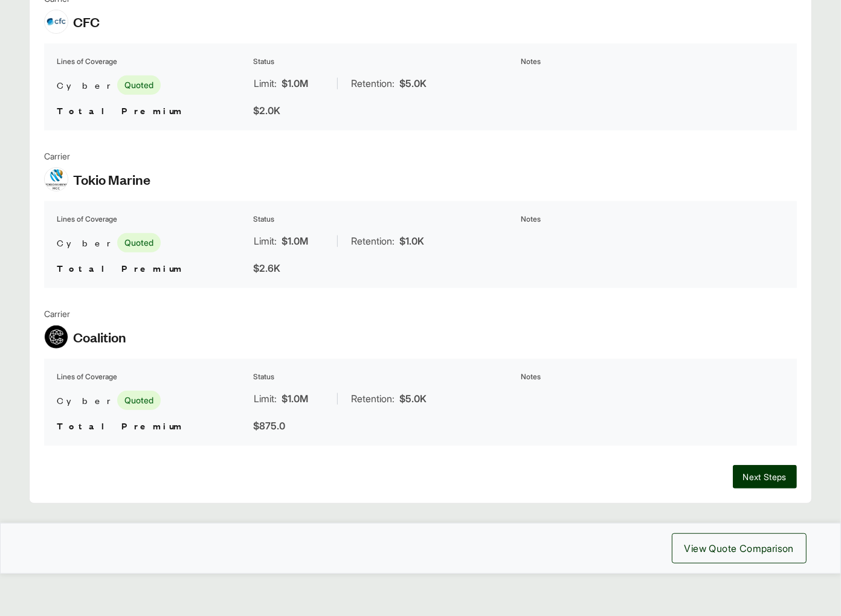 The image size is (841, 616). I want to click on button: Next Steps, so click(765, 477).